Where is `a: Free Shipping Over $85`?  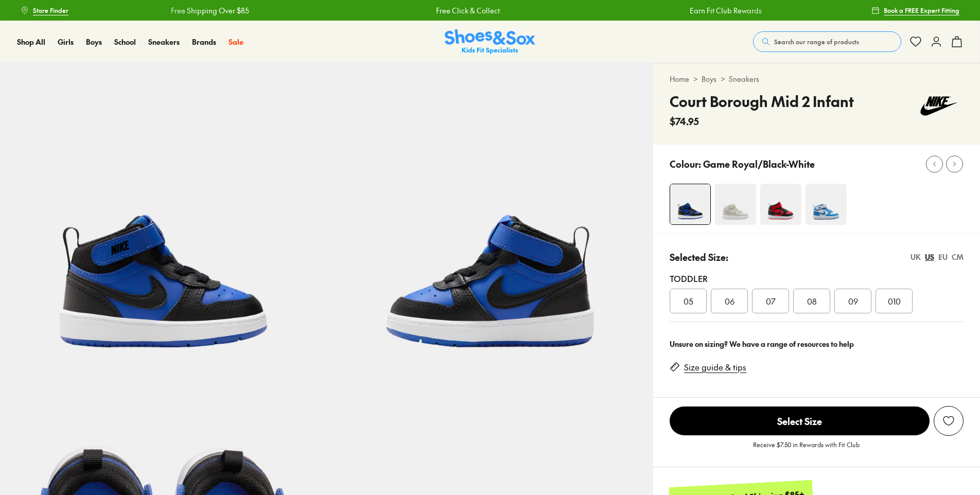 a: Free Shipping Over $85 is located at coordinates (124, 10).